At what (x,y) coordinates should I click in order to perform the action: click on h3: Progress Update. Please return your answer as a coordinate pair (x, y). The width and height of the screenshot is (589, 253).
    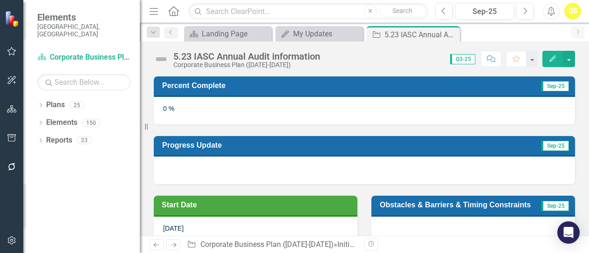
    Looking at the image, I should click on (300, 145).